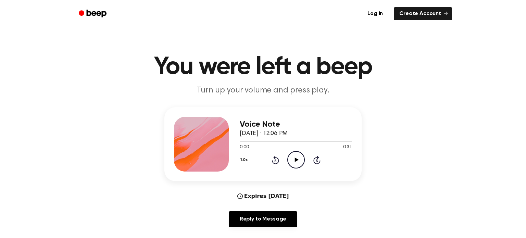 Image resolution: width=526 pixels, height=238 pixels. What do you see at coordinates (245, 160) in the screenshot?
I see `button: 1.0x` at bounding box center [245, 160].